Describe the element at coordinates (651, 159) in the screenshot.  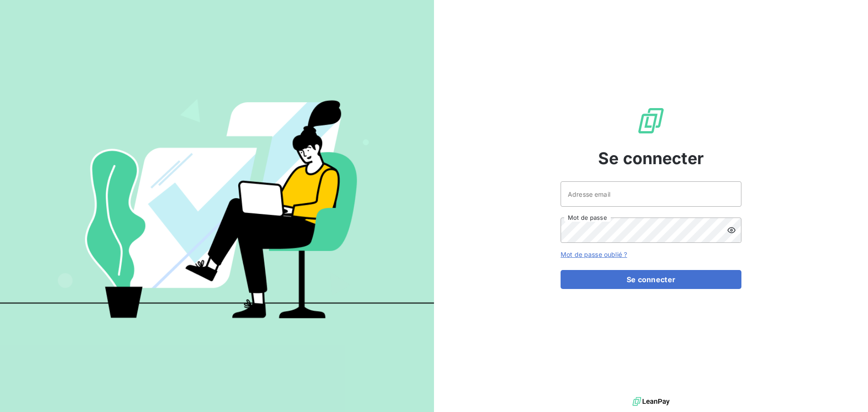
I see `span: Se connecter` at that location.